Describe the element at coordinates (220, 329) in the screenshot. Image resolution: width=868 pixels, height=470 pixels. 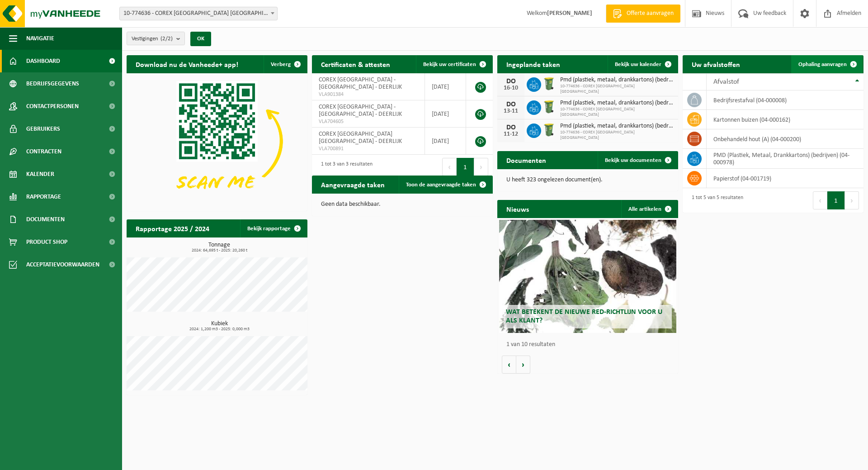
I see `span: 2024: 1,200 m3 - 2025: 0,000 m3` at that location.